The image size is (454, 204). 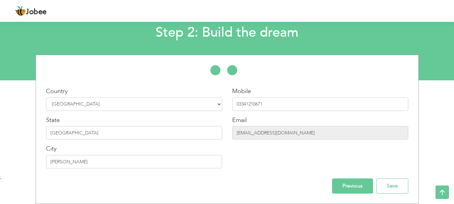 What do you see at coordinates (36, 12) in the screenshot?
I see `span: Jobee` at bounding box center [36, 12].